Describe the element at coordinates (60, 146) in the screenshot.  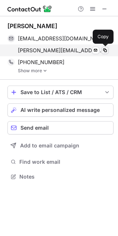
I see `button: Add to email campaign` at that location.